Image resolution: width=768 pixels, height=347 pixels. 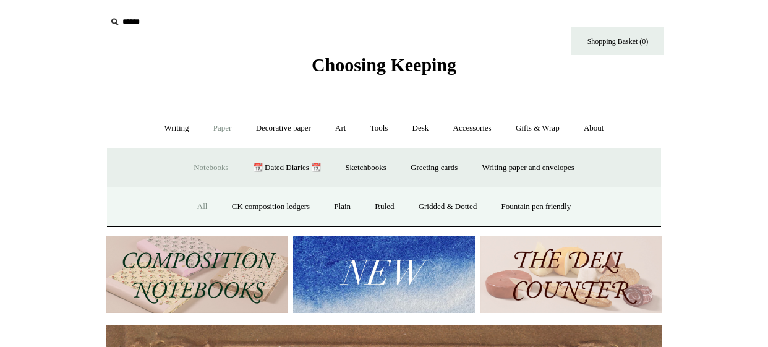 I want to click on a: Accessories, so click(x=472, y=128).